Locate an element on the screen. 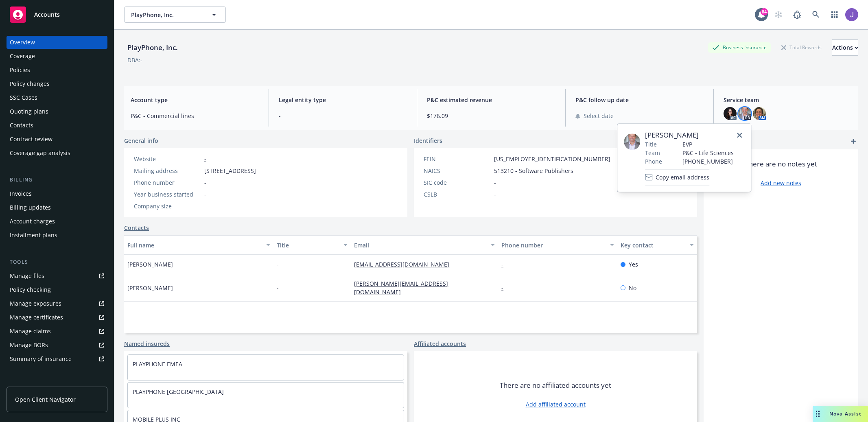 The width and height of the screenshot is (868, 422). div: Summary of insurance is located at coordinates (41, 359).